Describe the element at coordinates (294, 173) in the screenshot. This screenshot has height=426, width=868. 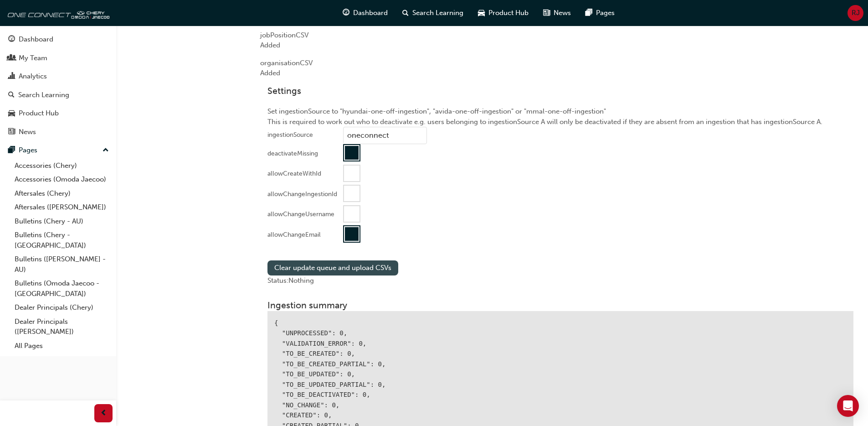
I see `div: allowCreateWithId` at that location.